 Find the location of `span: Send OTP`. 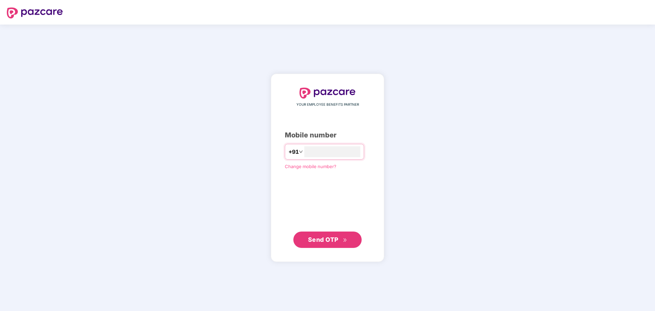

span: Send OTP is located at coordinates (323, 240).